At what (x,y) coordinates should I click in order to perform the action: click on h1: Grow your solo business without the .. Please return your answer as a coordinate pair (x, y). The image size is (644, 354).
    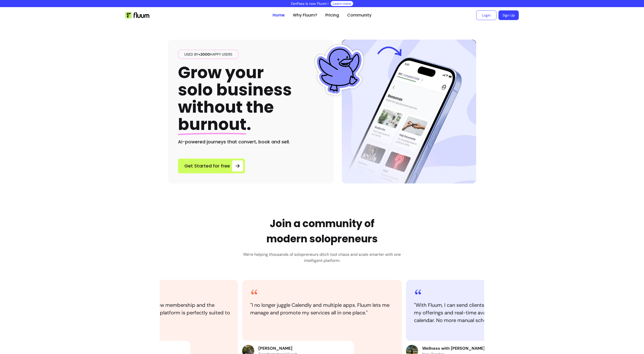
    Looking at the image, I should click on (235, 98).